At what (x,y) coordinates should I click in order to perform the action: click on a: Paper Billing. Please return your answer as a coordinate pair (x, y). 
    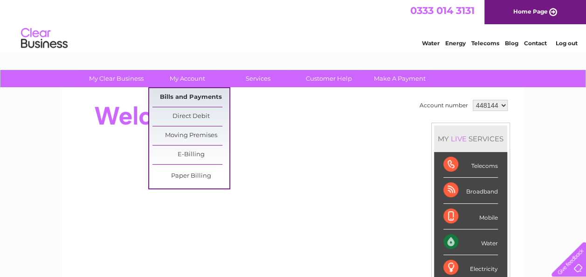
    Looking at the image, I should click on (191, 176).